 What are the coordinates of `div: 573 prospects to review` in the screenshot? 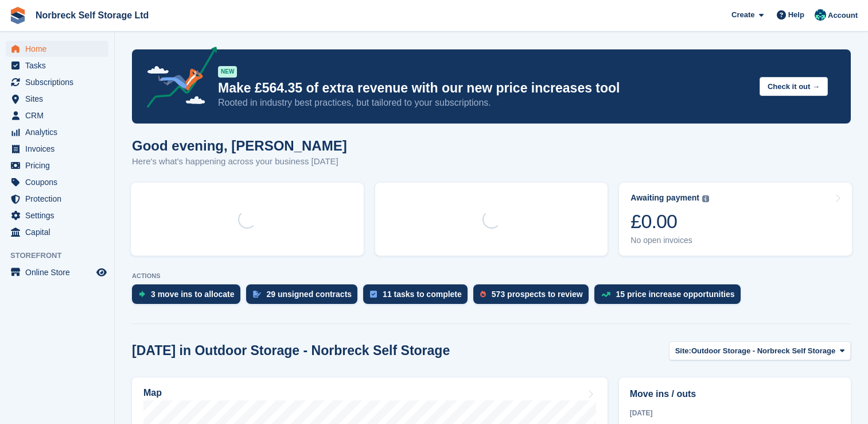 It's located at (537, 294).